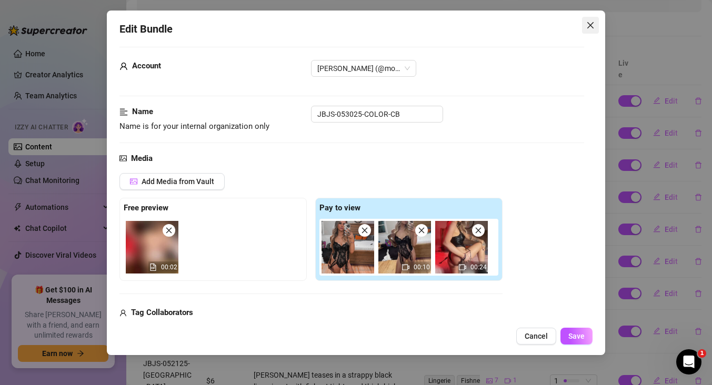 This screenshot has height=385, width=712. I want to click on div: 00:10, so click(405, 247).